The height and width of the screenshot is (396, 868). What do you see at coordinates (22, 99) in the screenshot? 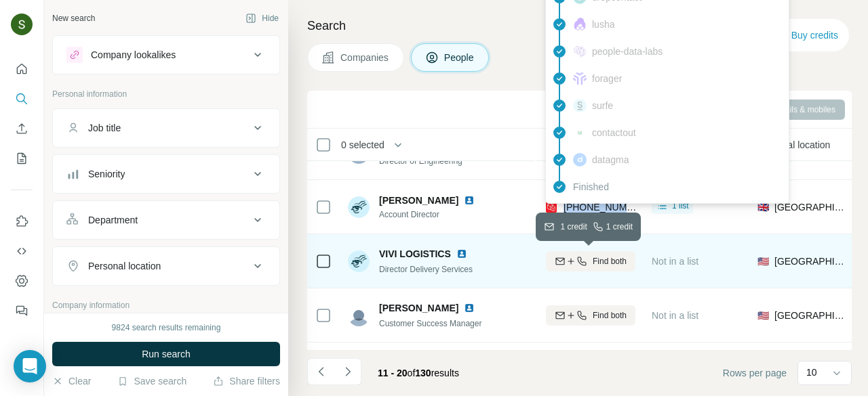
I see `button: Search` at bounding box center [22, 99].